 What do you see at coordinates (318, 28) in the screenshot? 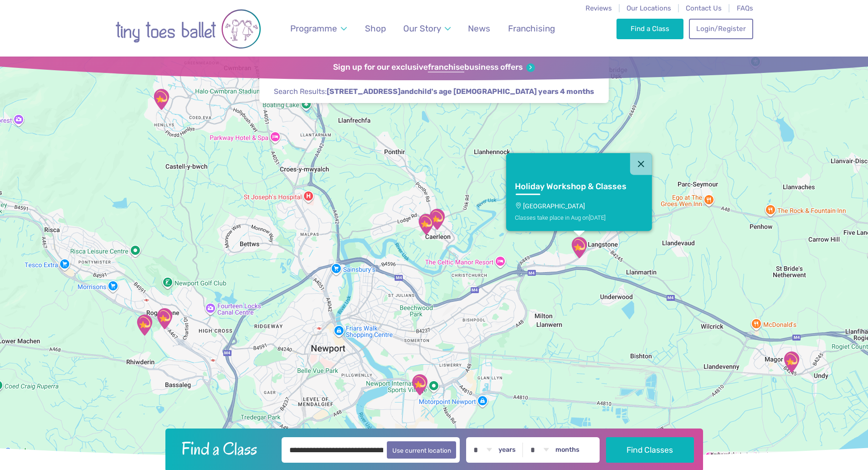
I see `a: Programme` at bounding box center [318, 28].